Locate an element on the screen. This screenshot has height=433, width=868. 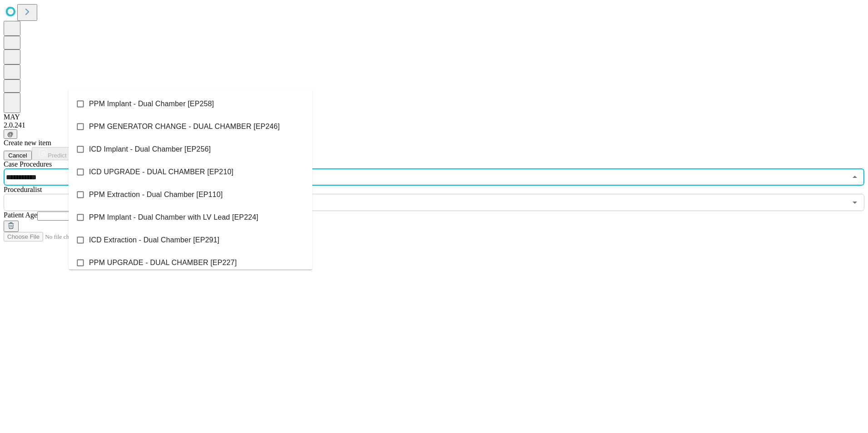
button: Open is located at coordinates (855, 203).